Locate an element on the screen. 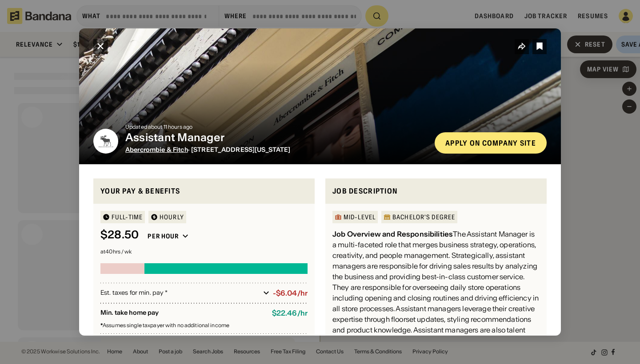 This screenshot has height=364, width=640. div: Job Description is located at coordinates (436, 191).